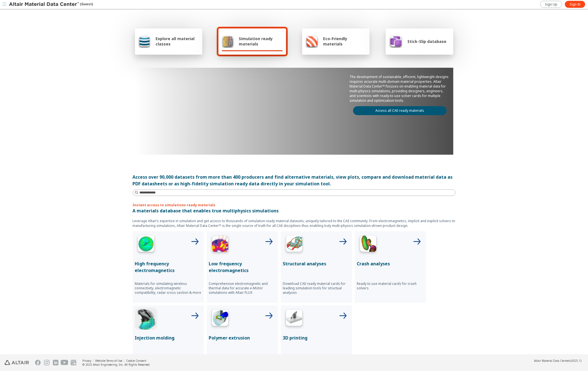 This screenshot has width=588, height=371. What do you see at coordinates (400, 89) in the screenshot?
I see `p: The development of sustainable, efficient, lightweight designs requires accurate multi-domain mat...` at bounding box center [400, 89].